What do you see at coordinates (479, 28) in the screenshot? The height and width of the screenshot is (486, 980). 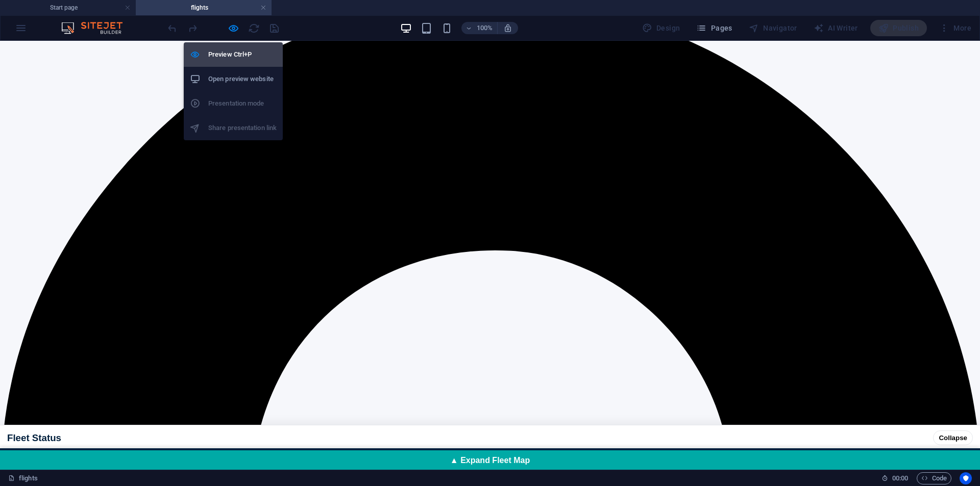 I see `button: 100%` at bounding box center [479, 28].